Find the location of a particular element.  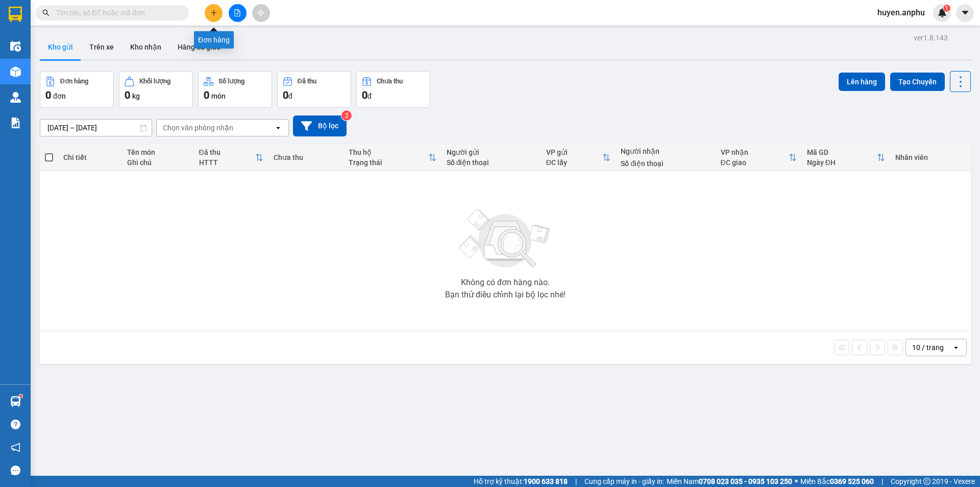

input: Select a date range. is located at coordinates (96, 128).